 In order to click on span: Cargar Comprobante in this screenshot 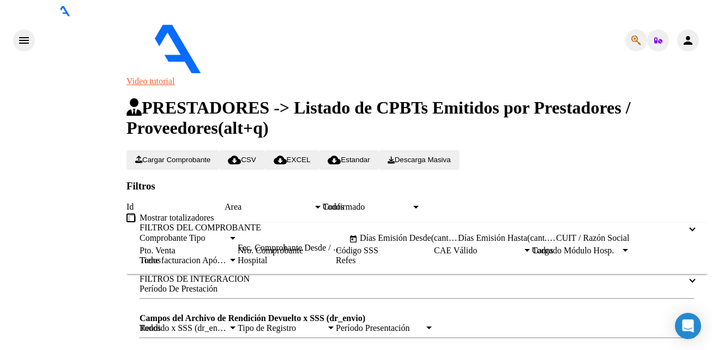, I will do `click(173, 159)`.